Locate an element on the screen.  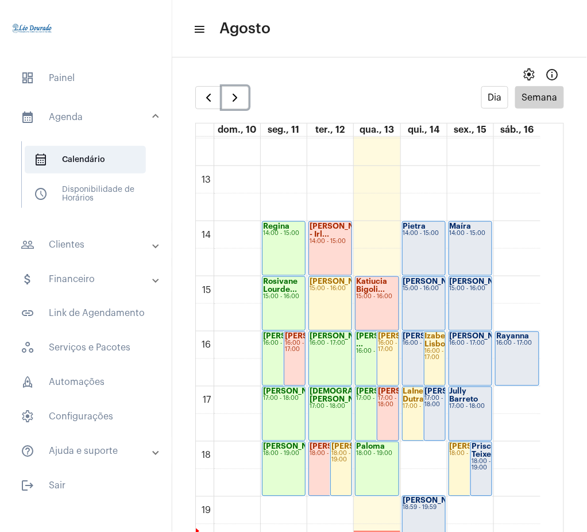
span: Agosto is located at coordinates (245, 29).